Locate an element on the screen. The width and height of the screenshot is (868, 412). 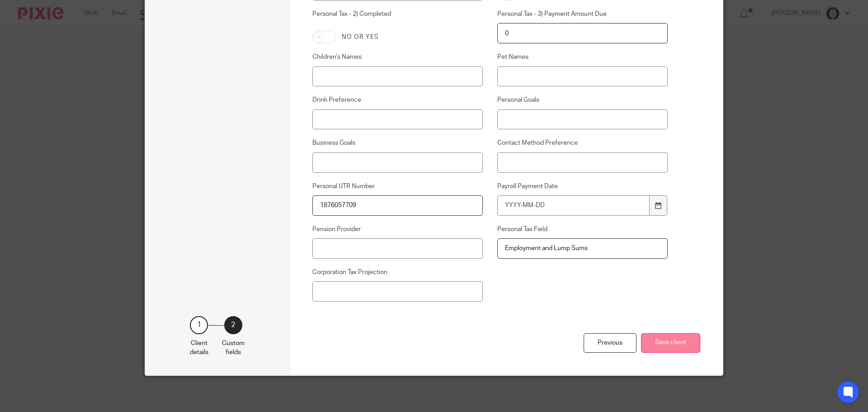
label: Children's Names is located at coordinates (398, 57).